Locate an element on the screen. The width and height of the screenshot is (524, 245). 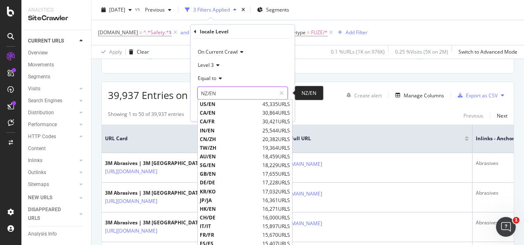
span: US/EN is located at coordinates (230, 104).